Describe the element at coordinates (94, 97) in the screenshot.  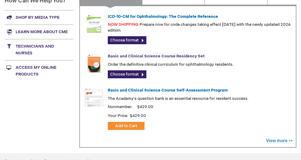
I see `img: bcscself_20.jpg` at that location.